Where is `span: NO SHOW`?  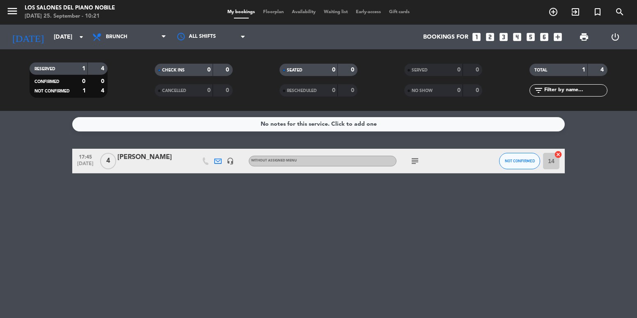 span: NO SHOW is located at coordinates (422, 91).